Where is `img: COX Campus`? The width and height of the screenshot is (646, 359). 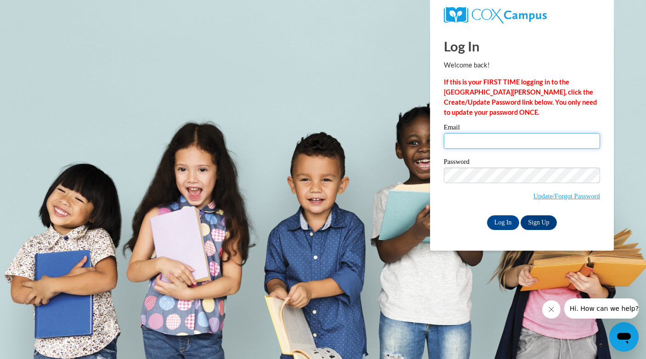 img: COX Campus is located at coordinates (496, 15).